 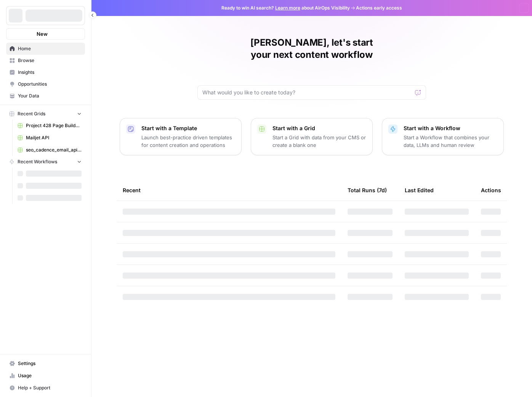 What do you see at coordinates (367, 190) in the screenshot?
I see `div: Total Runs (7d)` at bounding box center [367, 190].